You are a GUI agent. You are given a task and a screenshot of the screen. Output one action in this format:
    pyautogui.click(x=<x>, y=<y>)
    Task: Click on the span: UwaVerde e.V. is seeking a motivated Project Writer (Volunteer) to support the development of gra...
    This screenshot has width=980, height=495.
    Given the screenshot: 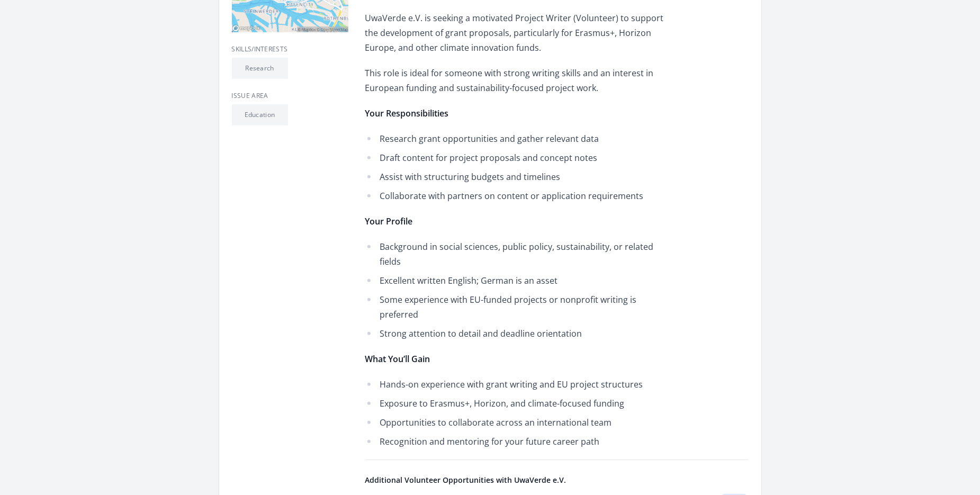 What is the action you would take?
    pyautogui.click(x=515, y=33)
    